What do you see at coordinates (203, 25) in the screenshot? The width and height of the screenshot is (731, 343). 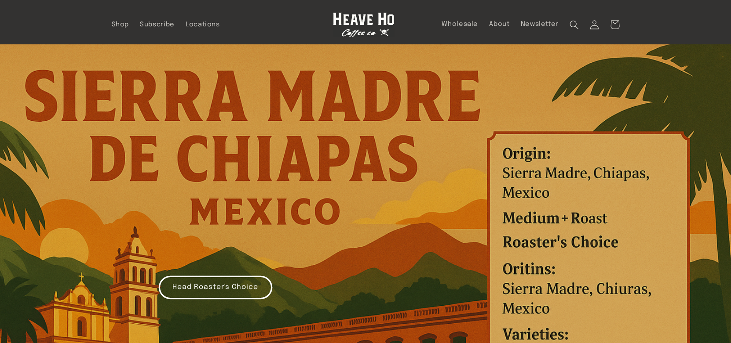 I see `span: Locations` at bounding box center [203, 25].